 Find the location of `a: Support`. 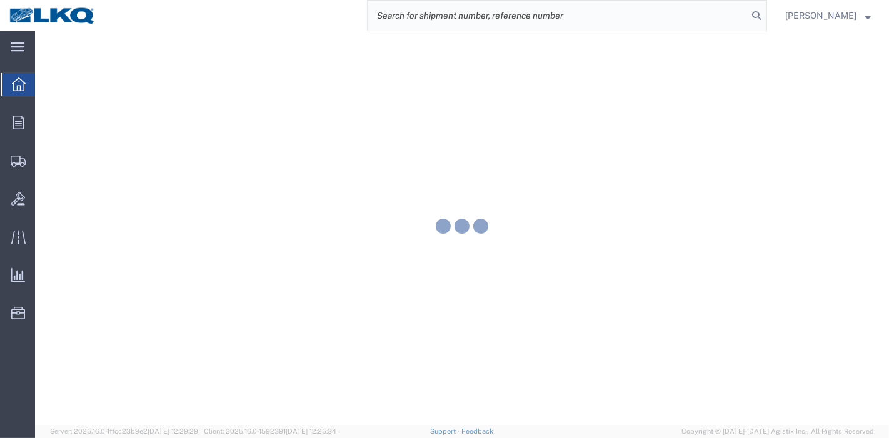

a: Support is located at coordinates (446, 431).